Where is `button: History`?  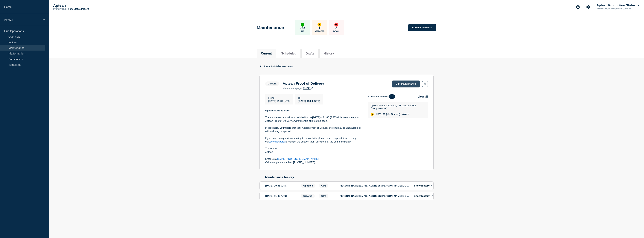
button: History is located at coordinates (329, 53).